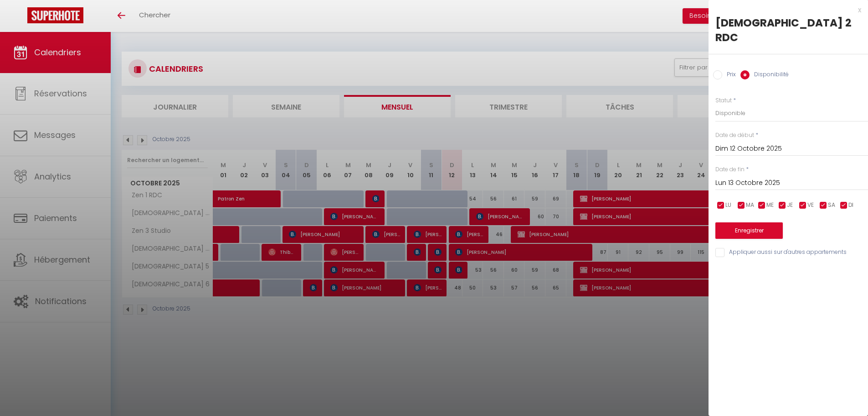 The image size is (868, 416). What do you see at coordinates (729, 76) in the screenshot?
I see `label: Prix` at bounding box center [729, 76].